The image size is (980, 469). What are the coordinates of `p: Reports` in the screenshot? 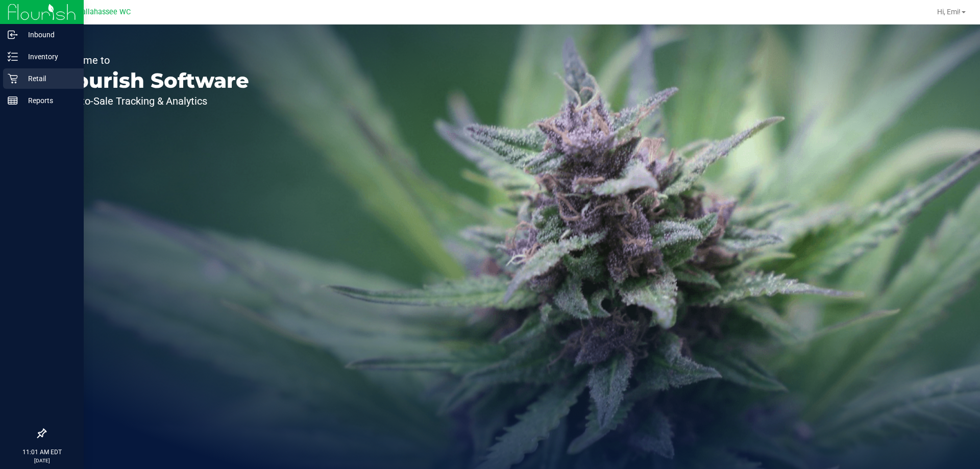 It's located at (49, 100).